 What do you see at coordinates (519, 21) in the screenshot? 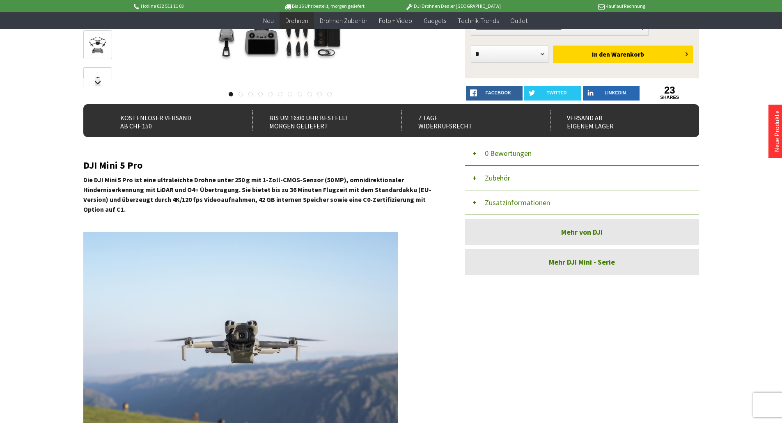
I see `a: Outlet` at bounding box center [519, 21].